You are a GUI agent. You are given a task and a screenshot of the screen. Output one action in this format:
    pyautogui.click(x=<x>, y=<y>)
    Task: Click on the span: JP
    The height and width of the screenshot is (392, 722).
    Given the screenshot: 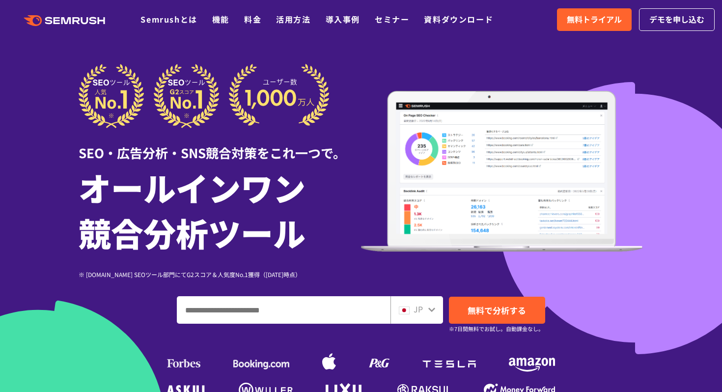 What is the action you would take?
    pyautogui.click(x=418, y=309)
    